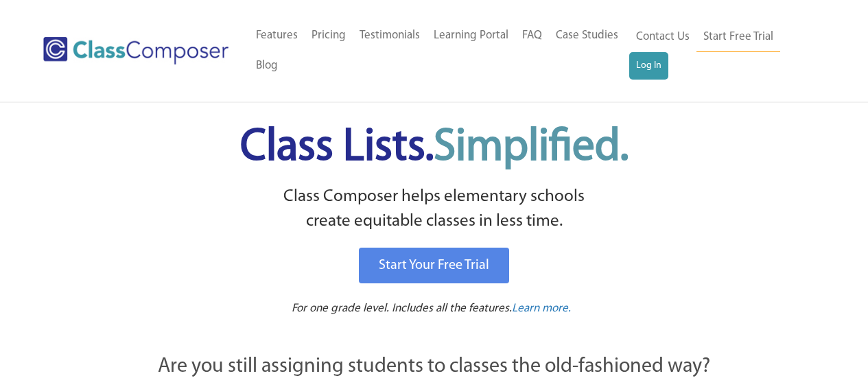  Describe the element at coordinates (531, 148) in the screenshot. I see `span: Simplified.` at that location.